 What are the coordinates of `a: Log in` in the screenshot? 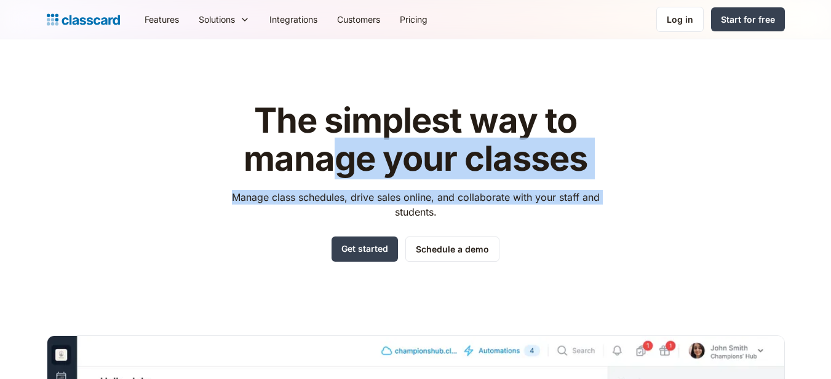 It's located at (679, 19).